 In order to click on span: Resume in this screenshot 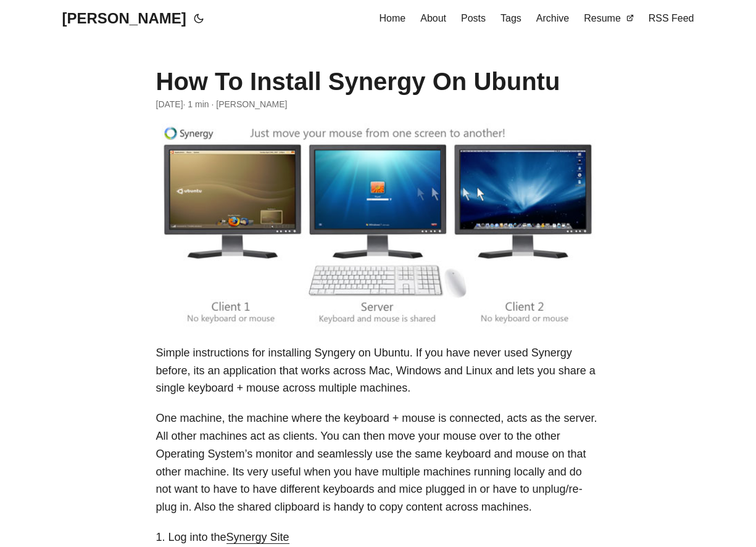, I will do `click(602, 18)`.